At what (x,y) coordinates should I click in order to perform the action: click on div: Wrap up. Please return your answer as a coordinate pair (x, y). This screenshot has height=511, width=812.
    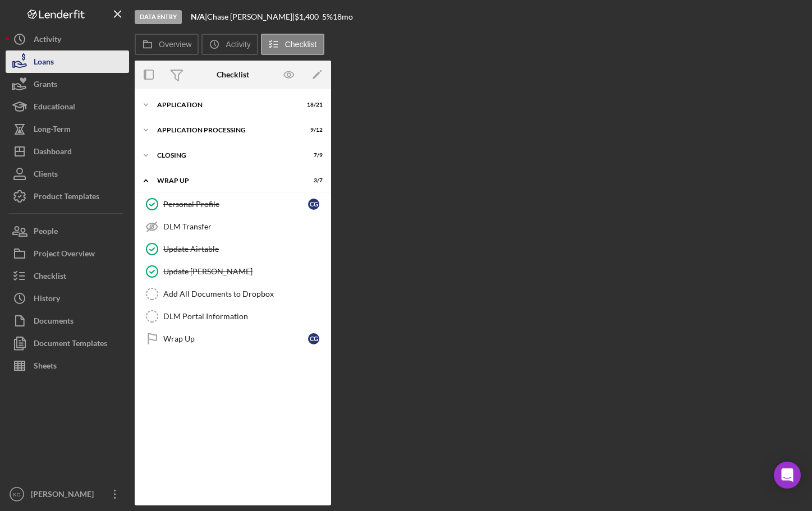
    Looking at the image, I should click on (225, 181).